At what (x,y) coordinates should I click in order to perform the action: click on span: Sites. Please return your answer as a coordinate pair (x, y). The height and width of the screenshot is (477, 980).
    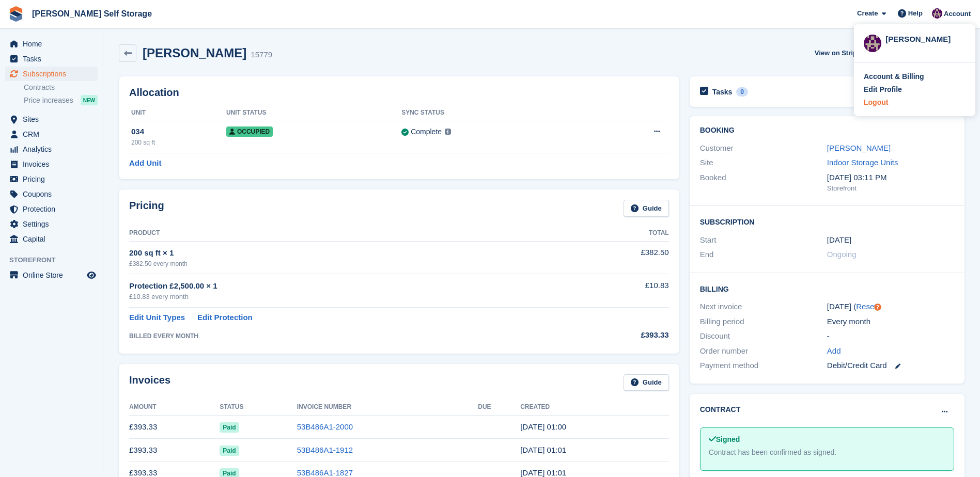
    Looking at the image, I should click on (54, 119).